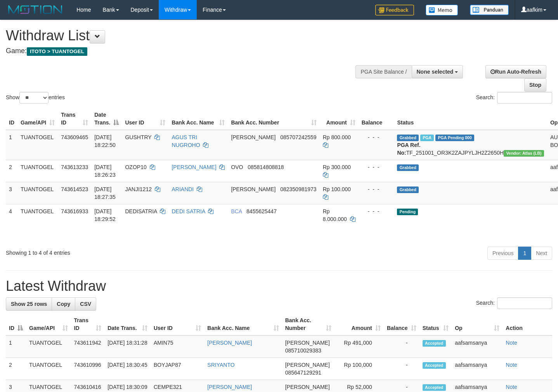 The image size is (558, 392). What do you see at coordinates (435, 324) in the screenshot?
I see `th: Status: activate to sort column ascending` at bounding box center [435, 324].